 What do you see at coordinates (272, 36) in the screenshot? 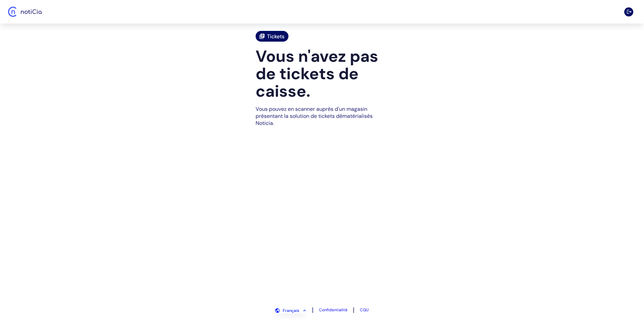
I see `a: Tickets` at bounding box center [272, 36].